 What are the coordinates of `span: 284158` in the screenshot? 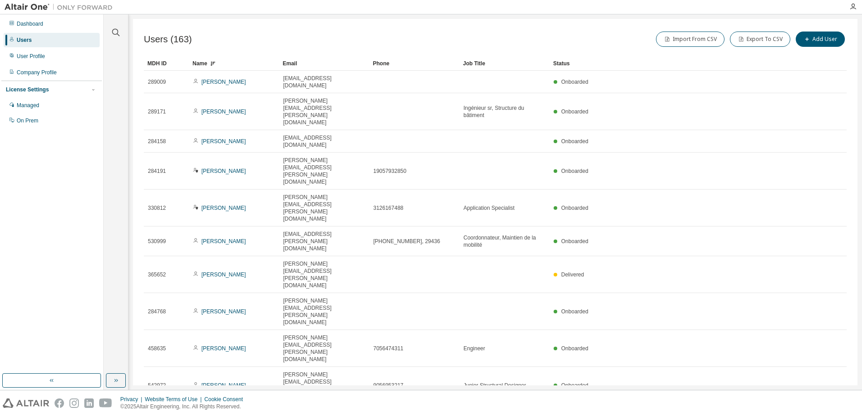 It's located at (157, 141).